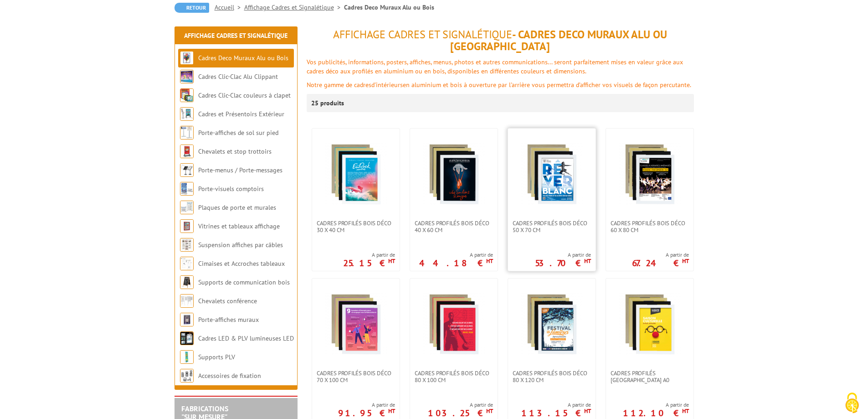 This screenshot has width=868, height=419. Describe the element at coordinates (228, 301) in the screenshot. I see `a: Chevalets conférence` at that location.